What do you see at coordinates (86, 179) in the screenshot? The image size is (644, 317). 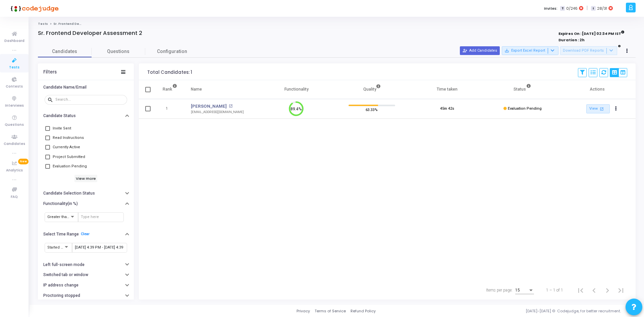 I see `h6: View more` at bounding box center [86, 179].